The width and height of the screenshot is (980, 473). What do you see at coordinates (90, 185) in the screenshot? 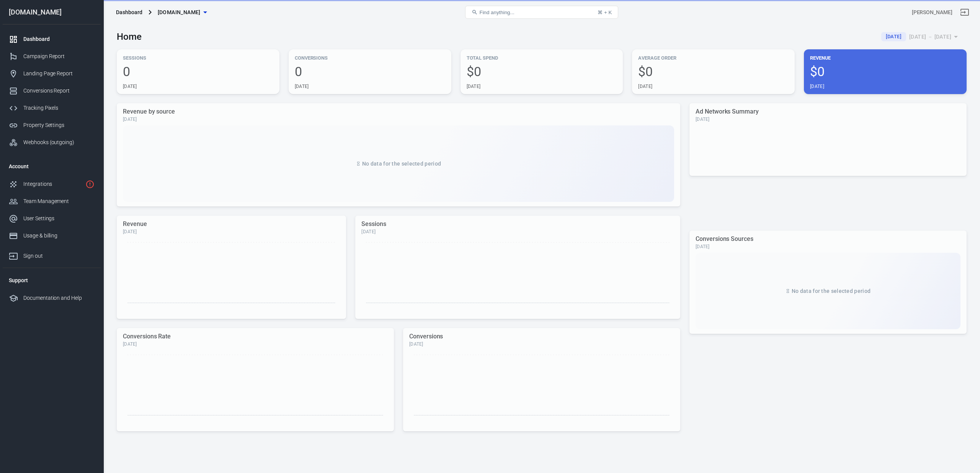
I see `svg: 1 networks not verified yet` at bounding box center [90, 185].